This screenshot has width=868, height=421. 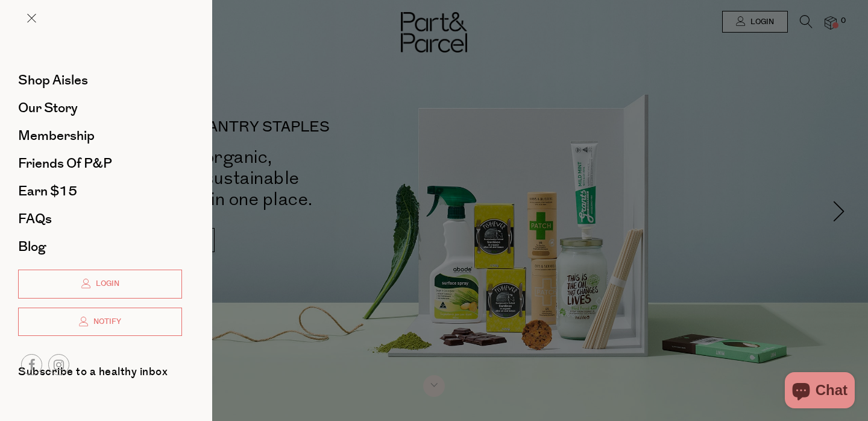 I want to click on inbox-online-store-chat: Shopify online store chat, so click(x=819, y=391).